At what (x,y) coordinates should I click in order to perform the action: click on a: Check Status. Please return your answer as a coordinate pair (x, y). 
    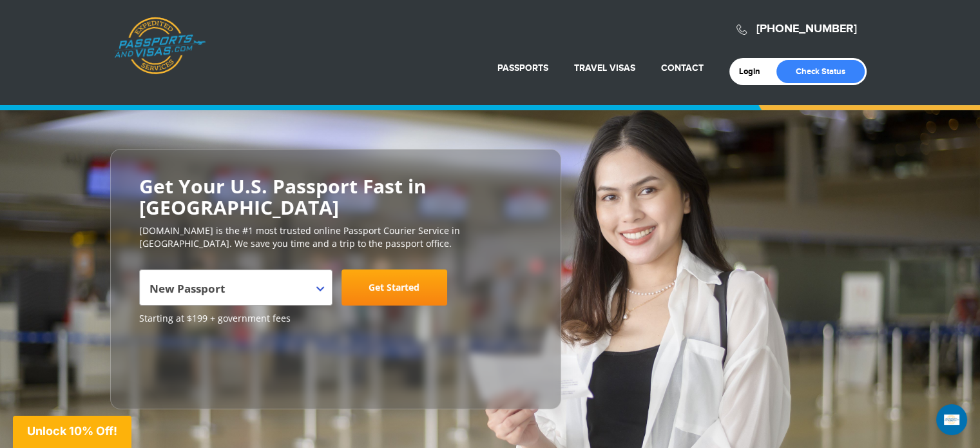
    Looking at the image, I should click on (821, 72).